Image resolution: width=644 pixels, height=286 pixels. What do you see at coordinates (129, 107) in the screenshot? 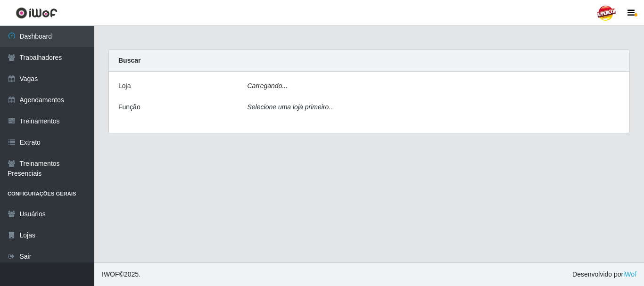
I see `label: Função` at bounding box center [129, 107].